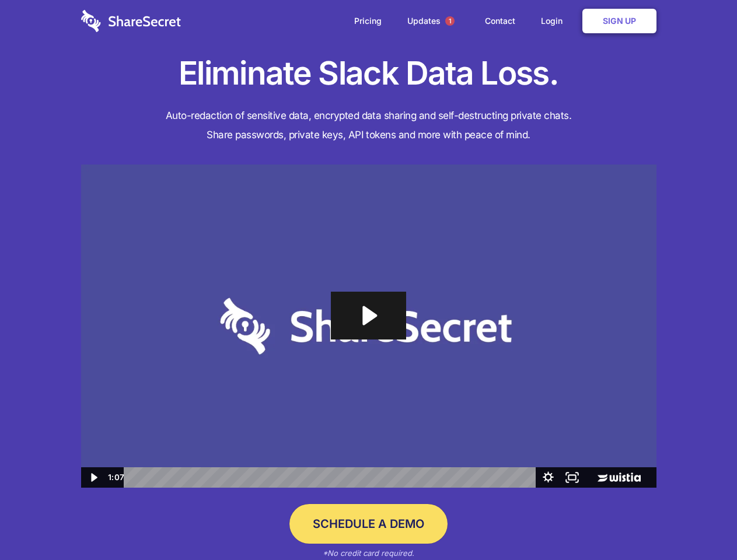  I want to click on a: Schedule a Demo, so click(368, 524).